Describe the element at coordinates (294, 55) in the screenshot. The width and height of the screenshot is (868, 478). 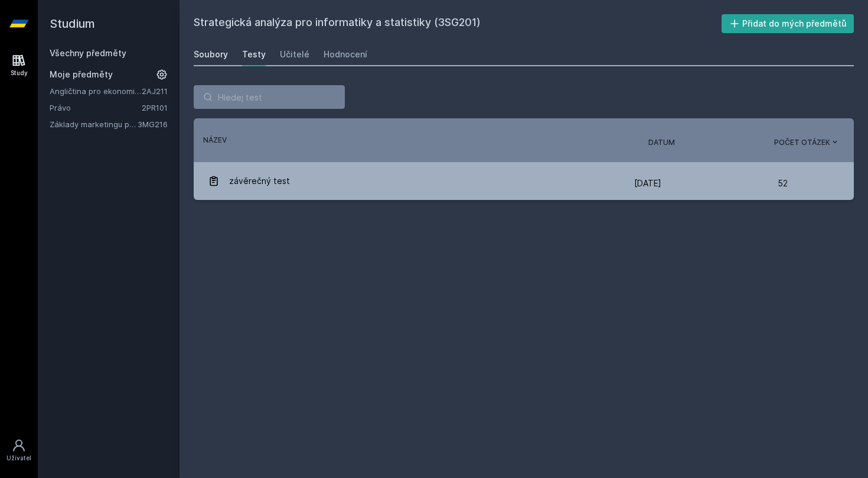
I see `div: Učitelé` at that location.